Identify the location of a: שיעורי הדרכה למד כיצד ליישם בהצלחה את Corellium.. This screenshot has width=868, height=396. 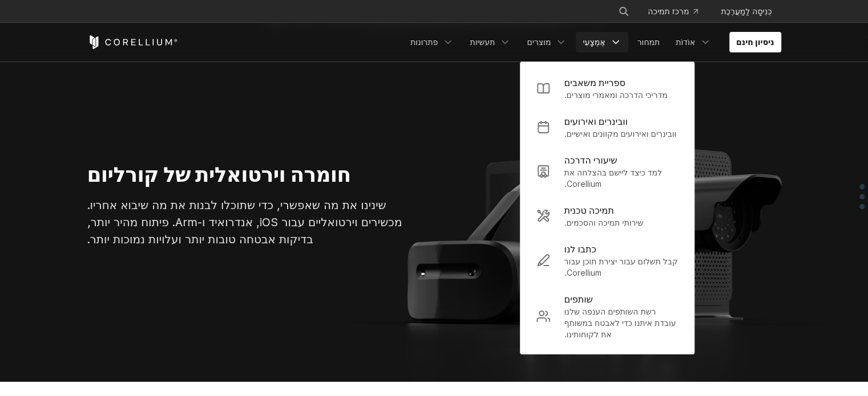
(607, 171).